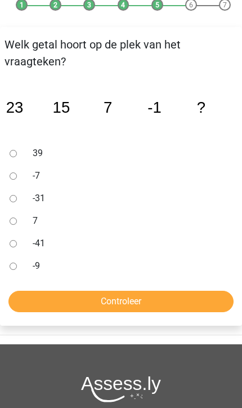 This screenshot has height=408, width=242. What do you see at coordinates (131, 266) in the screenshot?
I see `label: -9` at bounding box center [131, 266].